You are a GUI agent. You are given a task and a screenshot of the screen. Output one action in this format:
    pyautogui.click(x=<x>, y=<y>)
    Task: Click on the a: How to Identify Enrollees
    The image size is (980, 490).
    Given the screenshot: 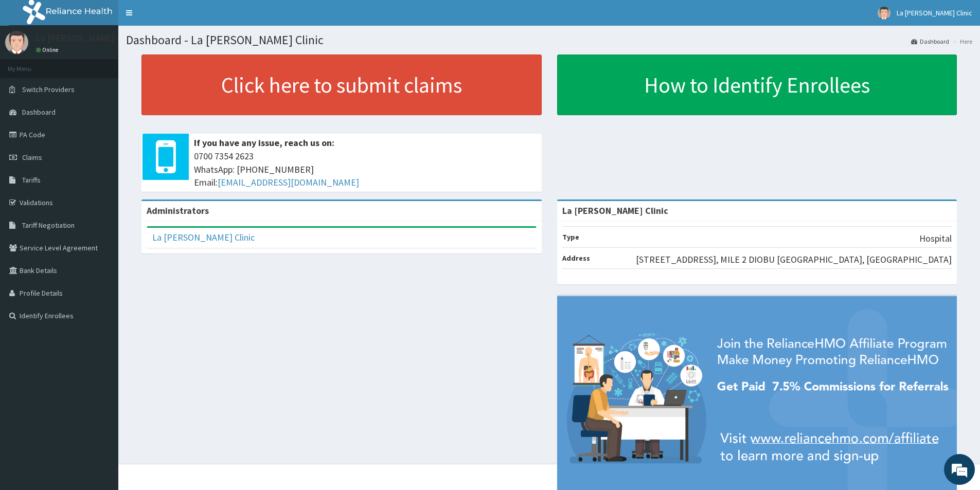 What is the action you would take?
    pyautogui.click(x=757, y=85)
    